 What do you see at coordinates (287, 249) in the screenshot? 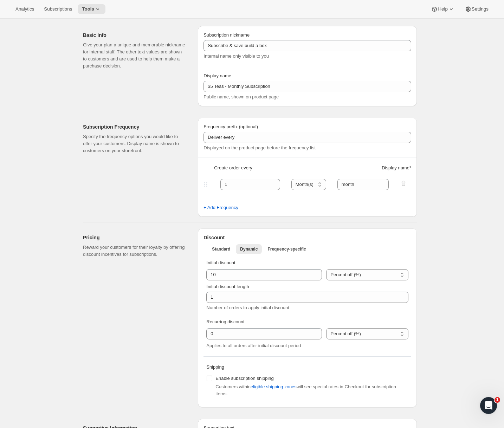
I see `span: Frequency-specific` at bounding box center [287, 249].